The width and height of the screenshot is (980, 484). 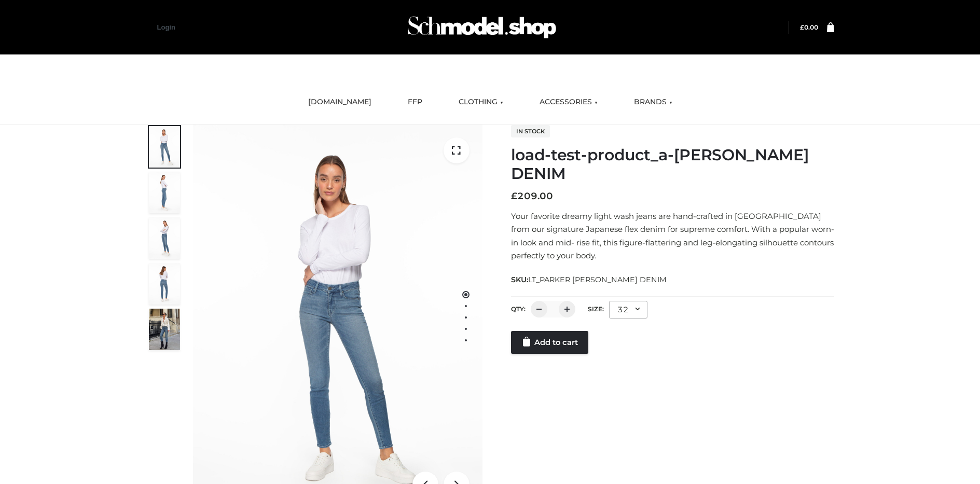 What do you see at coordinates (530, 131) in the screenshot?
I see `span: In stock` at bounding box center [530, 131].